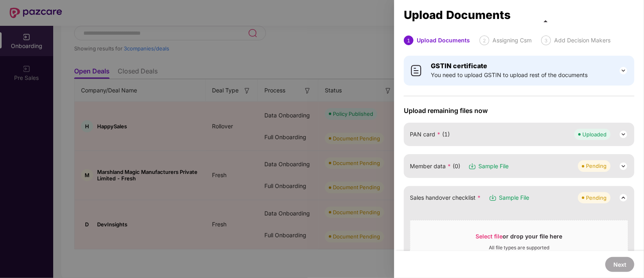 This screenshot has width=644, height=278. What do you see at coordinates (459, 66) in the screenshot?
I see `b: GSTIN certificate` at bounding box center [459, 66].